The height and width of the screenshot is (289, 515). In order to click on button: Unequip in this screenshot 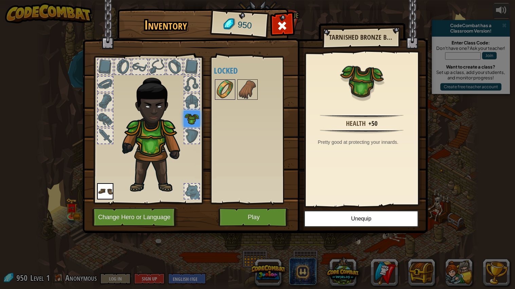, I will do `click(361, 219)`.